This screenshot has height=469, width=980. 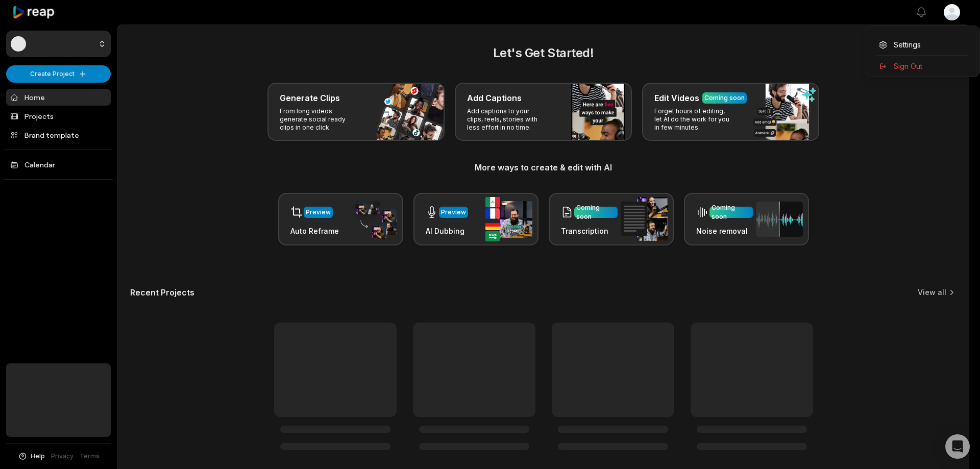 I want to click on h2: Let's Get Started!, so click(x=543, y=53).